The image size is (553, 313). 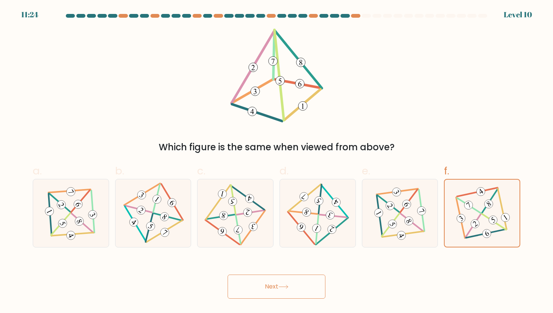 What do you see at coordinates (518, 15) in the screenshot?
I see `div: Level 10` at bounding box center [518, 15].